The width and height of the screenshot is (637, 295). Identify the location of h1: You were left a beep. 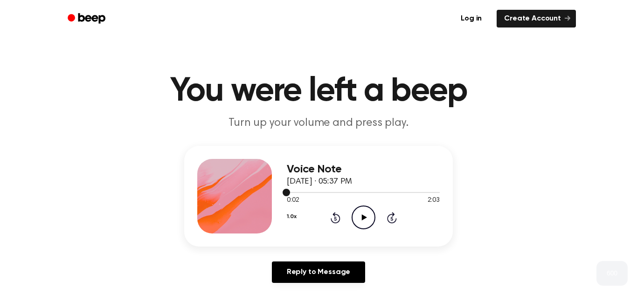
(318, 91).